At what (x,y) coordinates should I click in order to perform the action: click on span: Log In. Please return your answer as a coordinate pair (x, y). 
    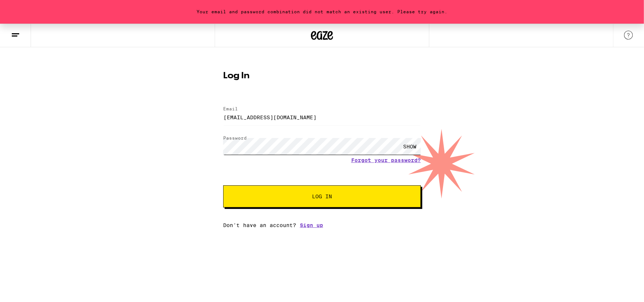
    Looking at the image, I should click on (322, 197).